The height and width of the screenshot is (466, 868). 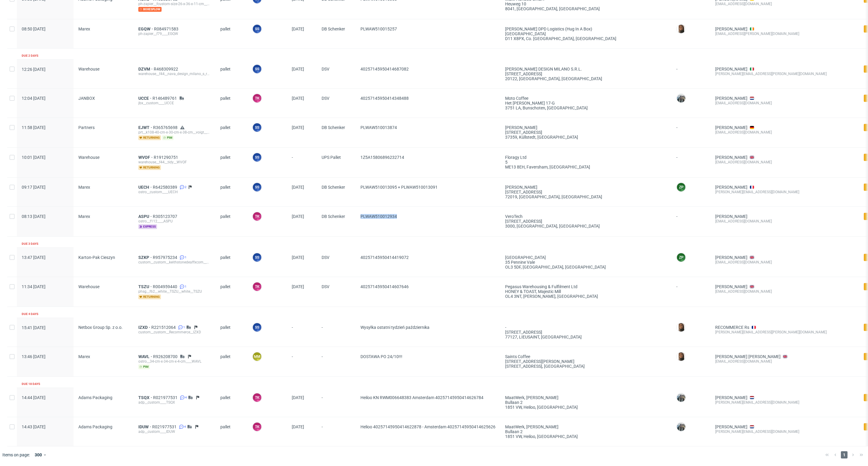 What do you see at coordinates (422, 398) in the screenshot?
I see `span: Heiloo KN RWM006648383 Amsterdam 40257145950414626784` at bounding box center [422, 398].